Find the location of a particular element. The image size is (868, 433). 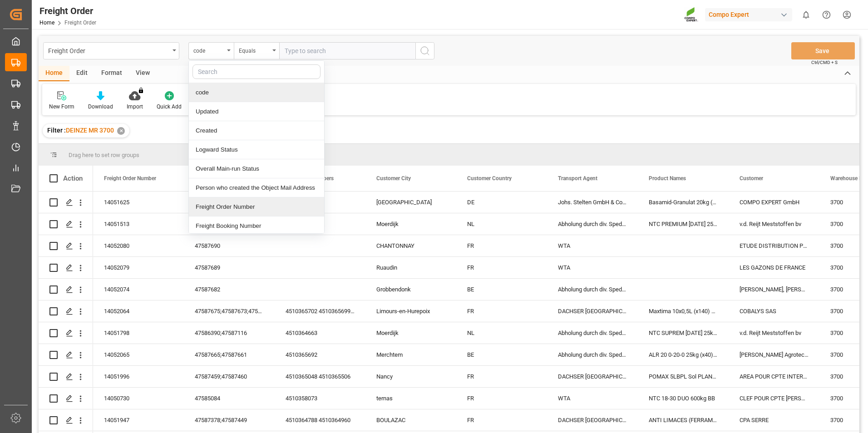

div: 14051513 is located at coordinates (139, 224).